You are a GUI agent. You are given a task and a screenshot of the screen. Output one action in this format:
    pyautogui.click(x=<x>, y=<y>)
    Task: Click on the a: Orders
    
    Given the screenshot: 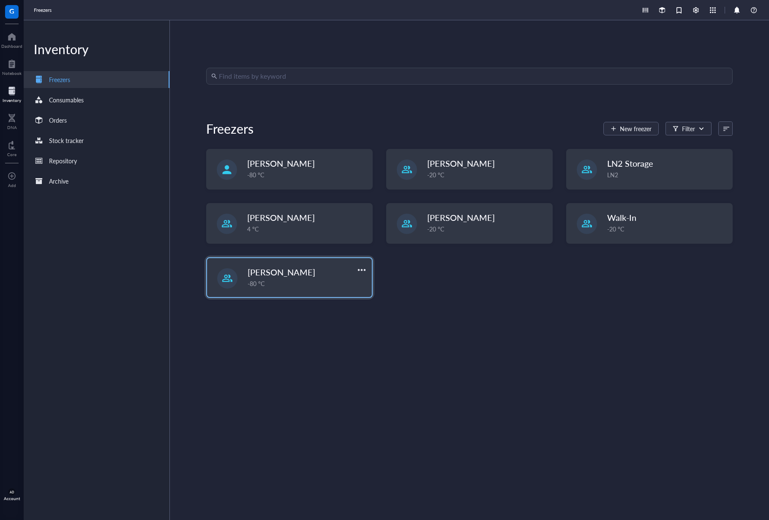 What is the action you would take?
    pyautogui.click(x=96, y=120)
    